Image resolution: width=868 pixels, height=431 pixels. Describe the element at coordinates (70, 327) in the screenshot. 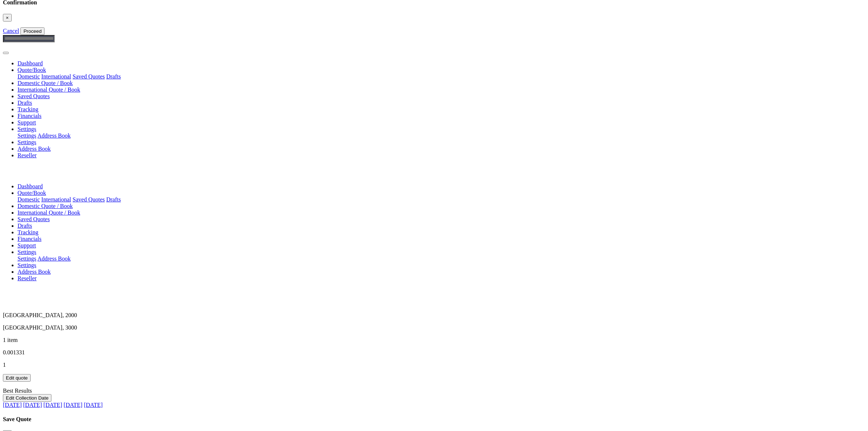

I see `span: , 3000` at that location.